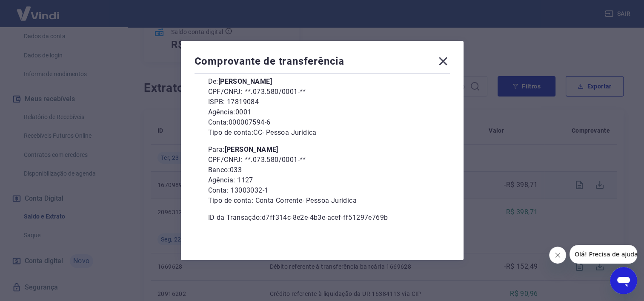 The height and width of the screenshot is (301, 644). What do you see at coordinates (322, 112) in the screenshot?
I see `p: Agência: 0001` at bounding box center [322, 112].